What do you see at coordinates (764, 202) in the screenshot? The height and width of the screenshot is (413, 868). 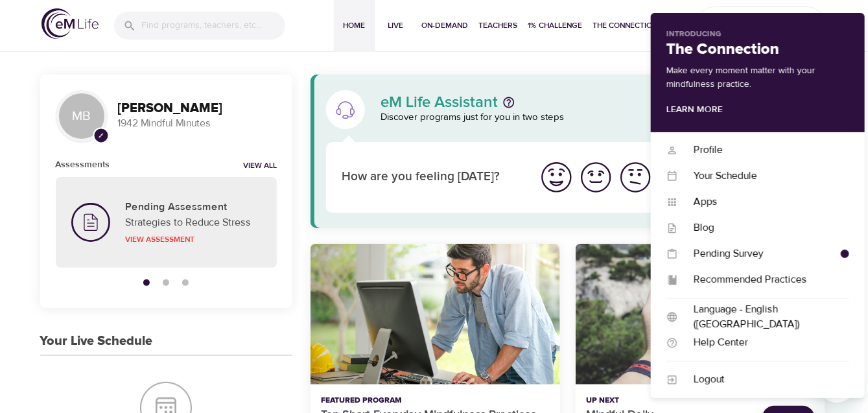 I see `div: Apps` at bounding box center [764, 202].